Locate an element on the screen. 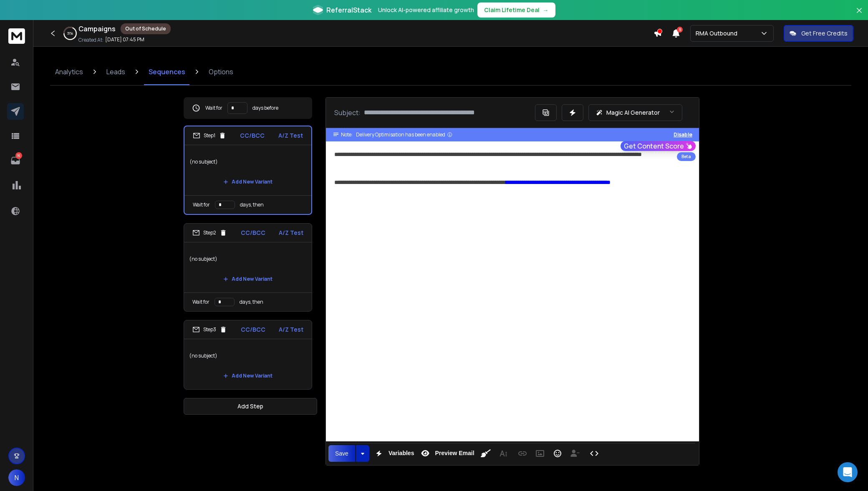 The height and width of the screenshot is (491, 868). button: Add Step is located at coordinates (250, 407).